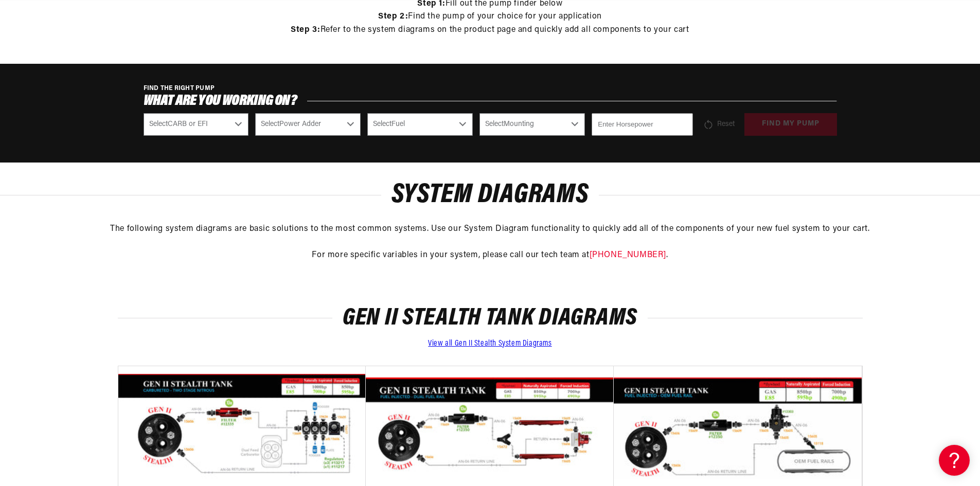 The image size is (980, 486). I want to click on span: FIND THE RIGHT PUMP, so click(179, 89).